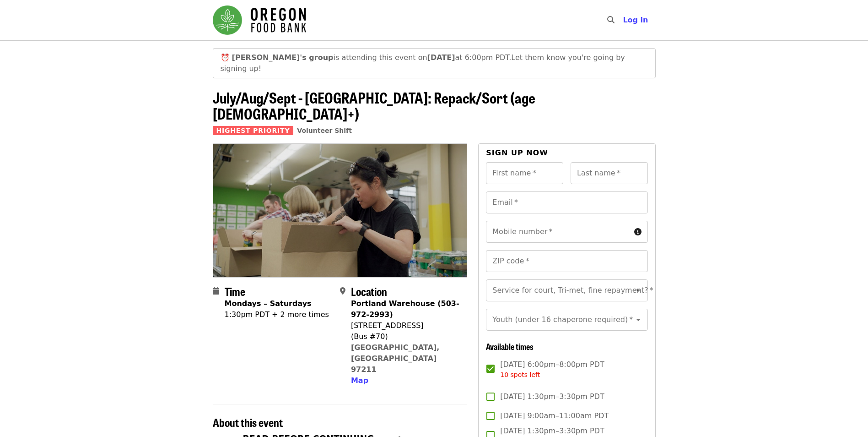  What do you see at coordinates (325, 130) in the screenshot?
I see `a: Volunteer Shift` at bounding box center [325, 130].